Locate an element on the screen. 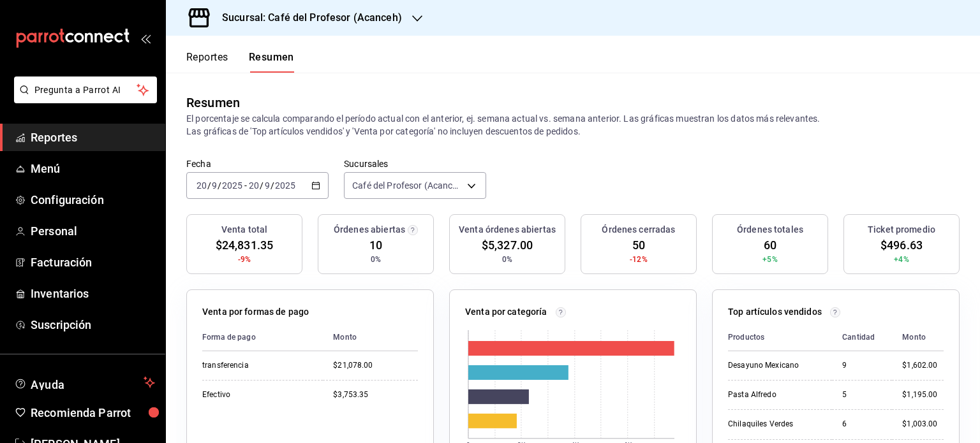 The height and width of the screenshot is (443, 980). span: Suscripción is located at coordinates (92, 325).